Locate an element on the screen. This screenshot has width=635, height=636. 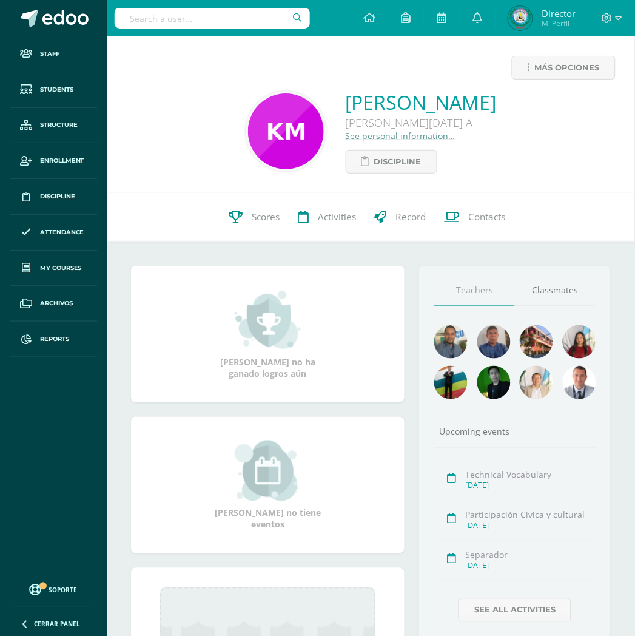
a: Record is located at coordinates (400, 217).